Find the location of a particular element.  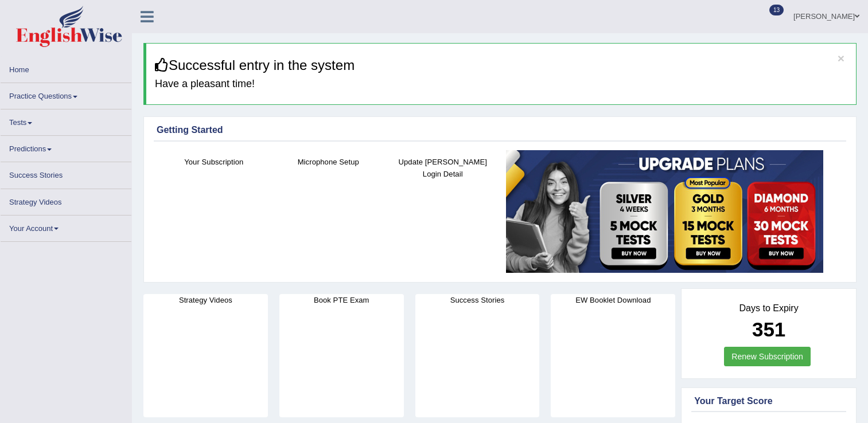

a: Tests is located at coordinates (66, 121).